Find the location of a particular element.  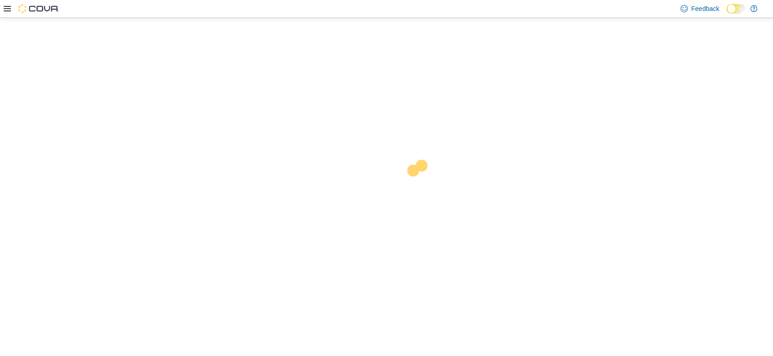

img: cova-loader is located at coordinates (421, 187).